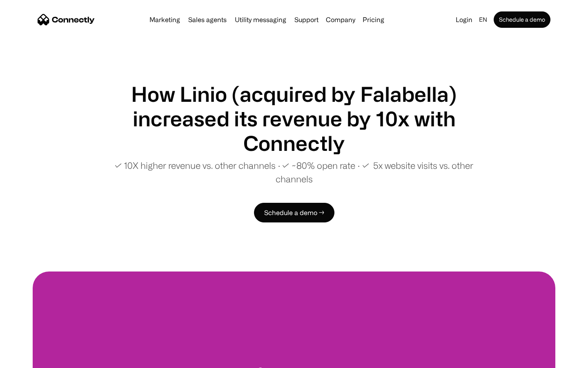  I want to click on div: en, so click(483, 20).